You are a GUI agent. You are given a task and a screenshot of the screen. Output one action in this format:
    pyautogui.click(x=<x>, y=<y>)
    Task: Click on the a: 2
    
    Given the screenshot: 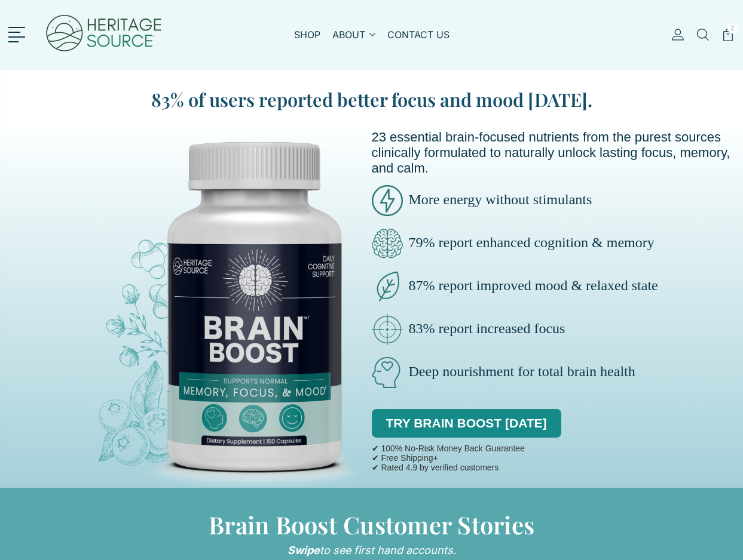 What is the action you would take?
    pyautogui.click(x=728, y=42)
    